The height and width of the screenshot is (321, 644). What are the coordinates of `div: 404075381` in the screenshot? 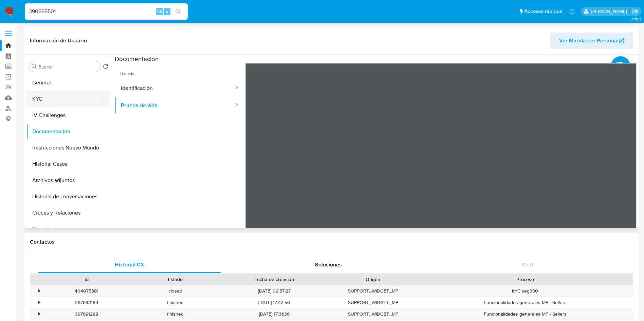 It's located at (86, 291).